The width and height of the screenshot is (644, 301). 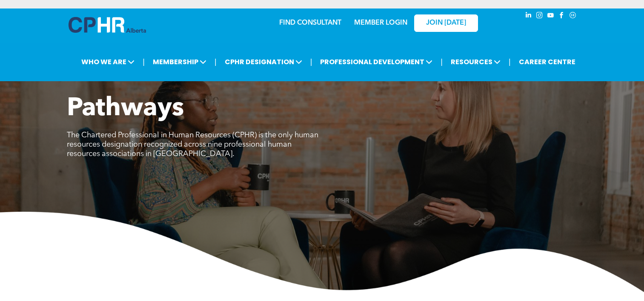 What do you see at coordinates (263, 62) in the screenshot?
I see `span: CPHR DESIGNATION` at bounding box center [263, 62].